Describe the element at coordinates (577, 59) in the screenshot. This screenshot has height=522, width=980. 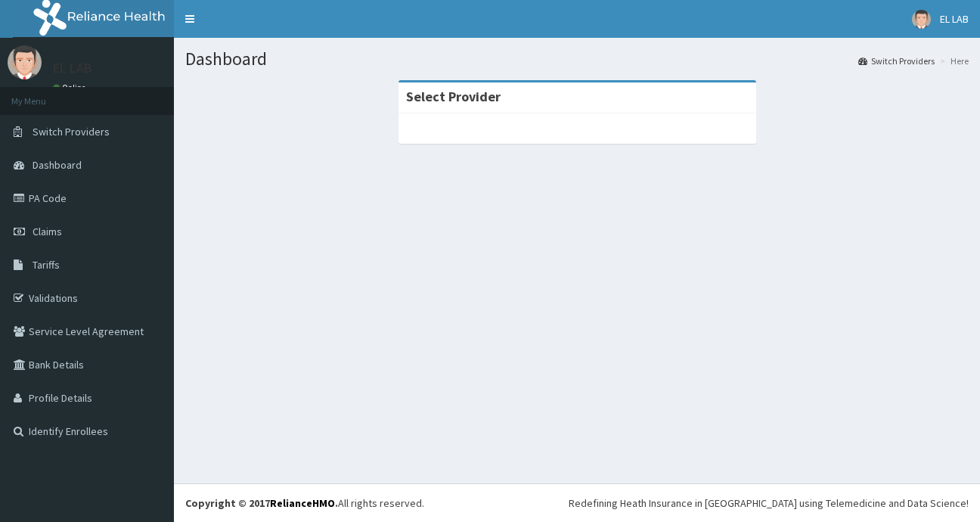
I see `h1: Dashboard` at that location.